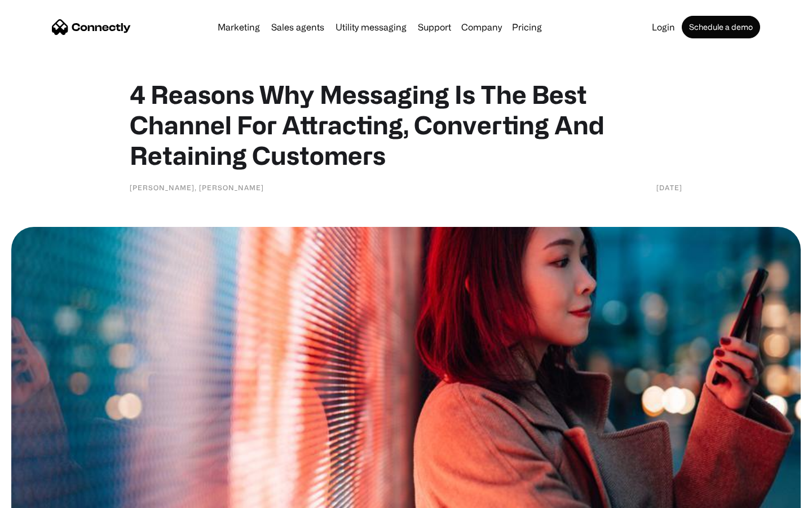  I want to click on a: Pricing, so click(526, 27).